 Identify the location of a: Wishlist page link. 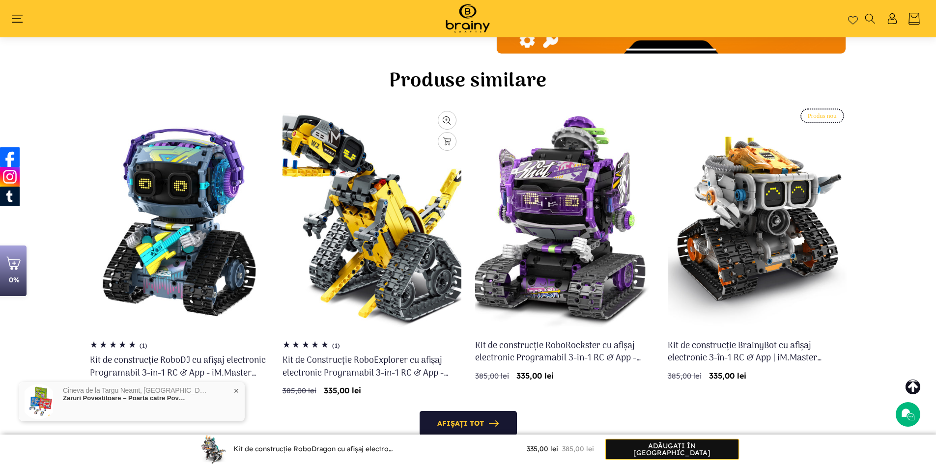
(853, 19).